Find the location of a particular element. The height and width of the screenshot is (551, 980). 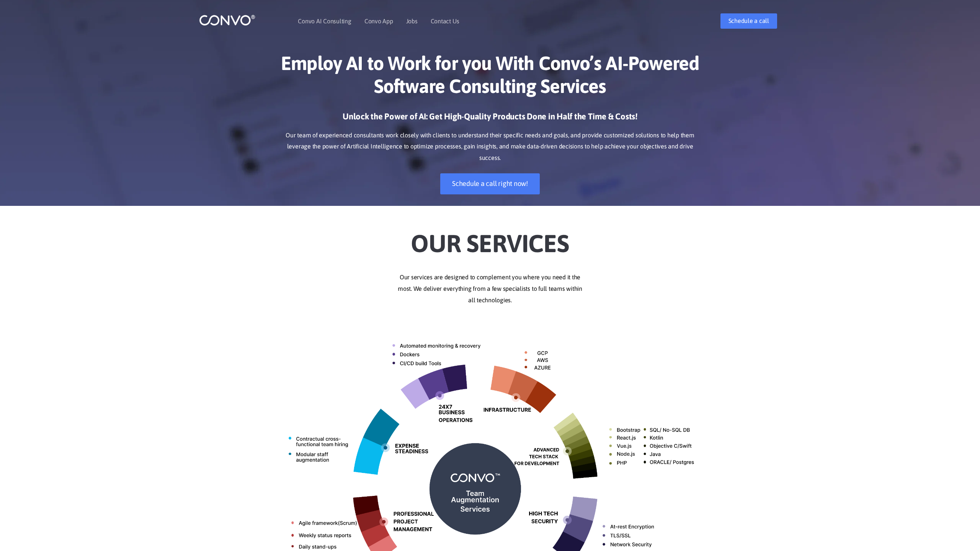

a: Convo AI Consulting is located at coordinates (324, 21).